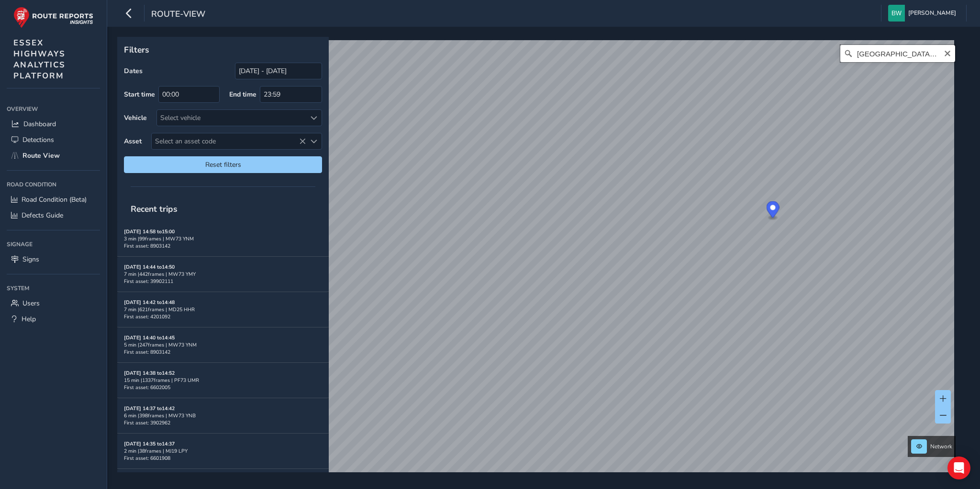 Image resolution: width=980 pixels, height=489 pixels. I want to click on a: Route View, so click(53, 155).